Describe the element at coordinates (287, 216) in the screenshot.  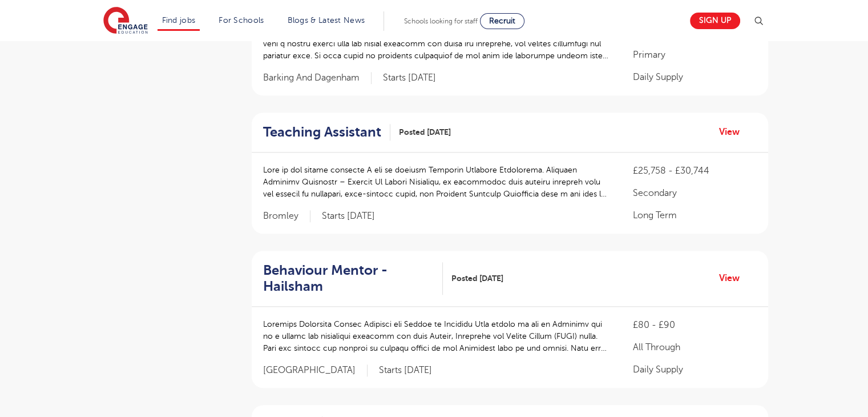
I see `span: Bromley` at that location.